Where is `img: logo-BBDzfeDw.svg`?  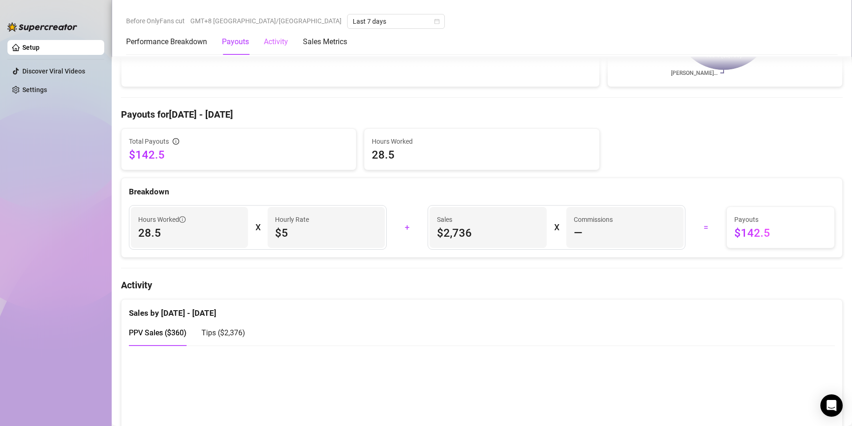
img: logo-BBDzfeDw.svg is located at coordinates (42, 27).